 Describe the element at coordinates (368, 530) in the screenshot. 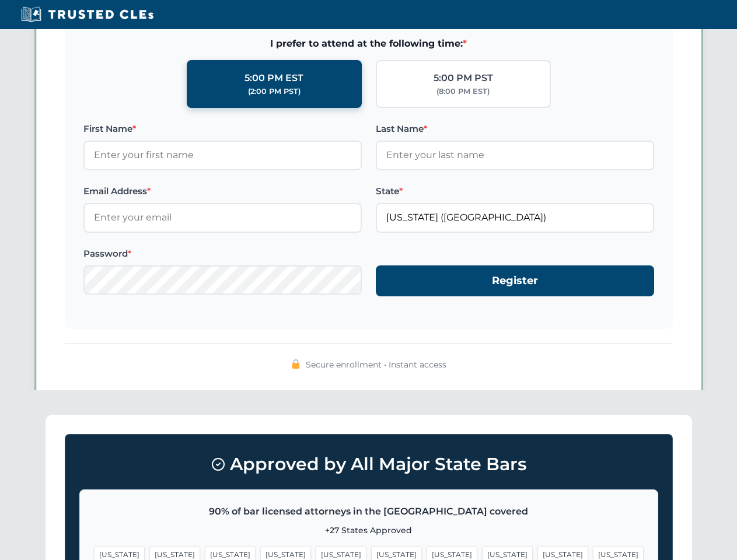

I see `p: +27 States Approved` at that location.